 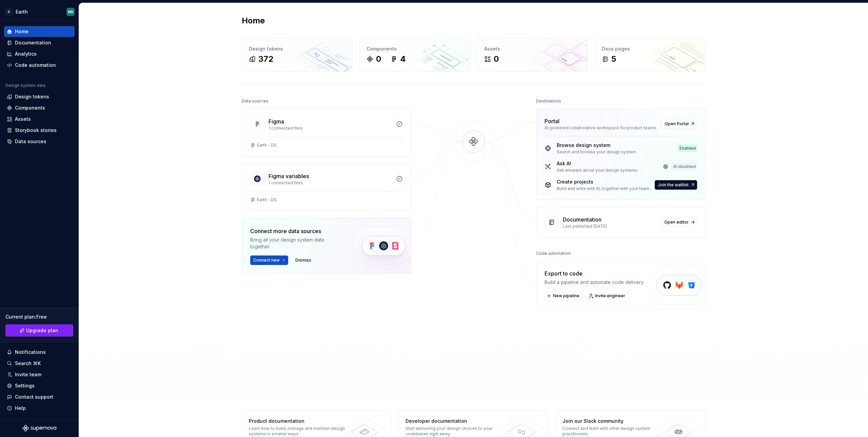 What do you see at coordinates (25, 85) in the screenshot?
I see `div: Design system data` at bounding box center [25, 85].